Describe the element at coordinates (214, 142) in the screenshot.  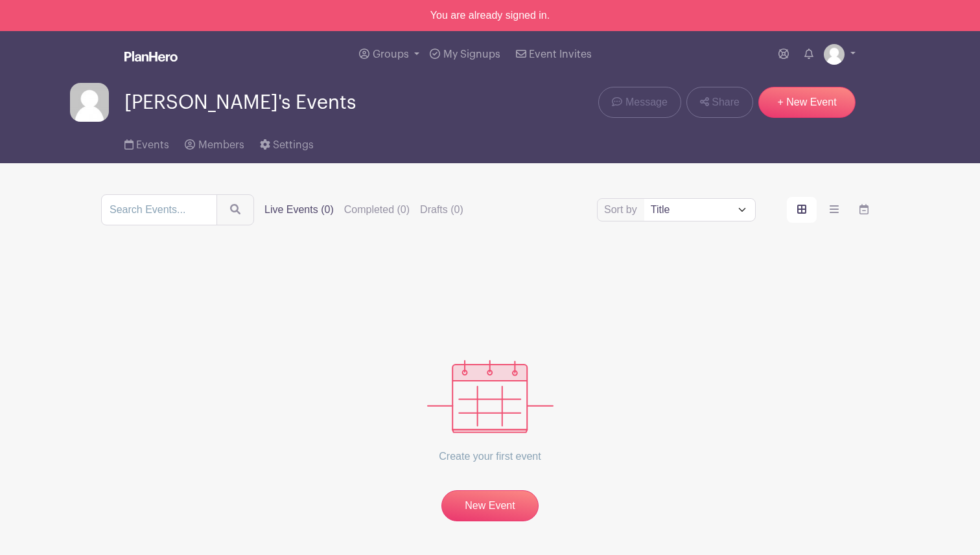
I see `a: Members` at that location.